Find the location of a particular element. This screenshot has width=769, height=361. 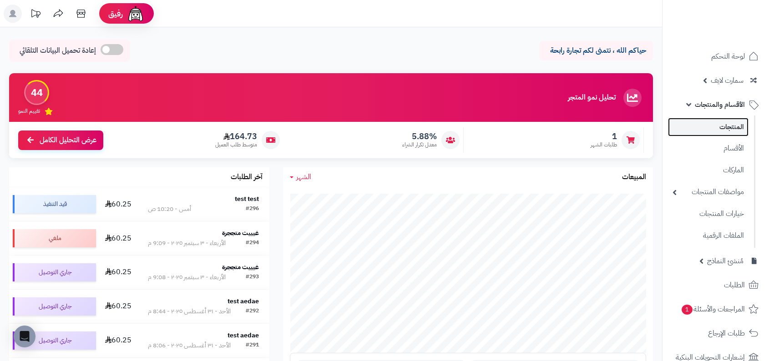

a: خيارات المنتجات is located at coordinates (708, 214).